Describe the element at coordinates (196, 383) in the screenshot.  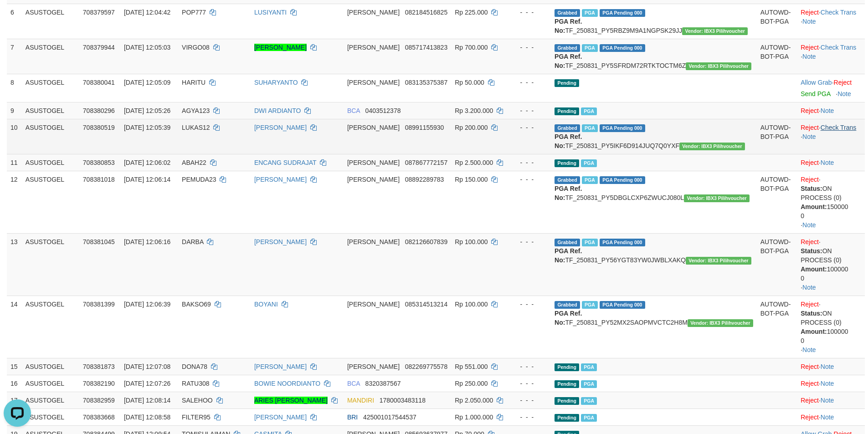
I see `span: RATU308` at that location.